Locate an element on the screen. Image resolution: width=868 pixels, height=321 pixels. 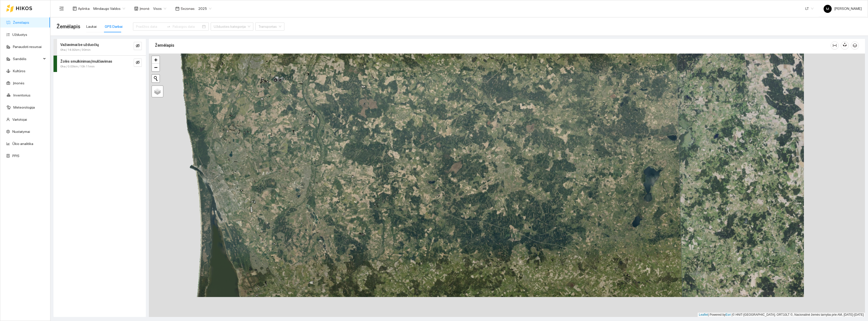
div: Važiavimai be užduočių0ha / 14.92km / 30mineye-invisible is located at coordinates (100, 47).